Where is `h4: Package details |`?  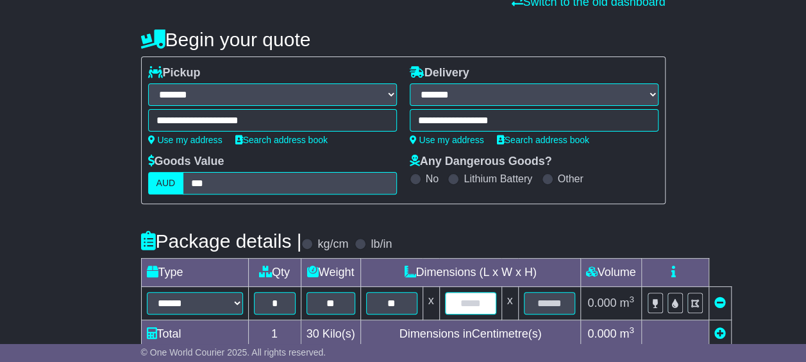
h4: Package details | is located at coordinates (221, 240).